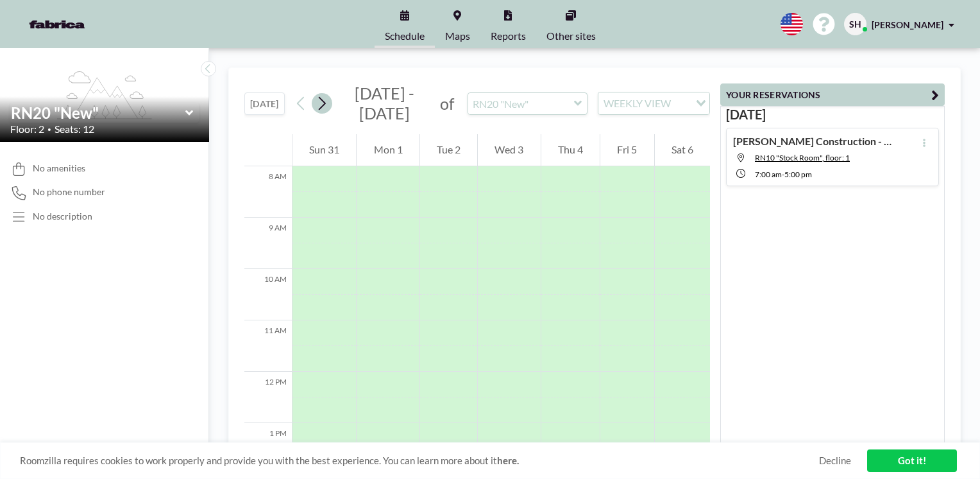 Image resolution: width=980 pixels, height=479 pixels. Describe the element at coordinates (912, 460) in the screenshot. I see `a: Got it!` at that location.